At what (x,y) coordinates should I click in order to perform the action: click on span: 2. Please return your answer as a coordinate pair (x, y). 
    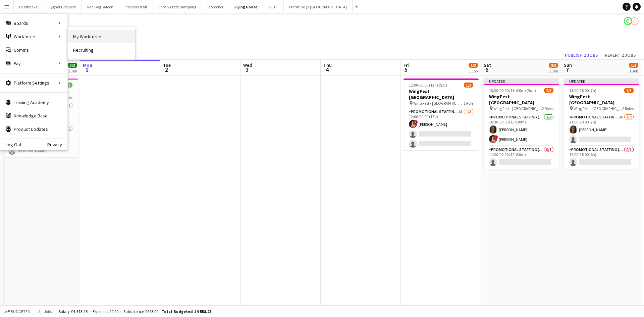
    Looking at the image, I should click on (166, 70).